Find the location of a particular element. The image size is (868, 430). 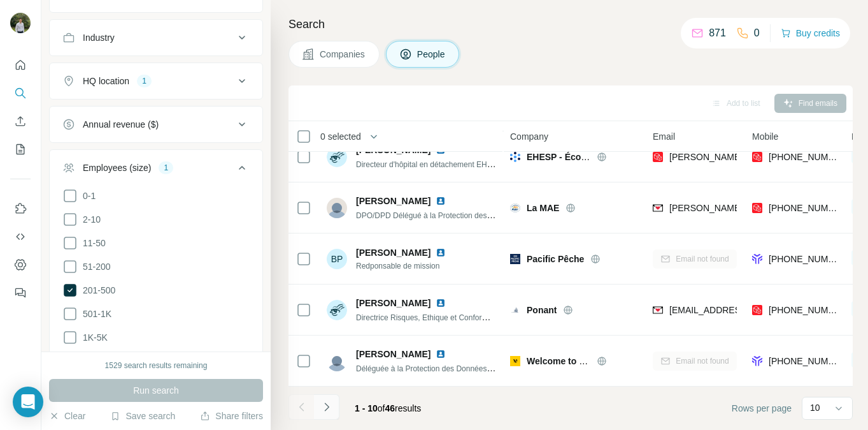

div: Employees (size) is located at coordinates (117, 167).